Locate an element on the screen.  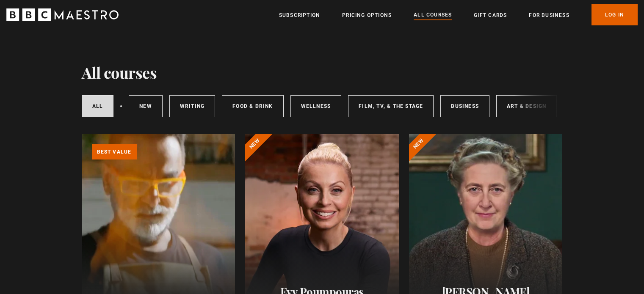
a: Food & Drink is located at coordinates (252, 106).